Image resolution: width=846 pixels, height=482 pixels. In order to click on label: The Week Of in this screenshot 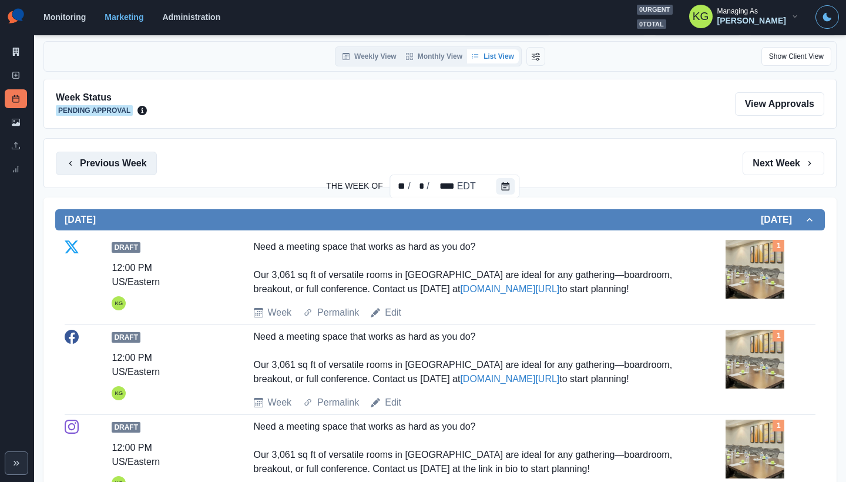, I will do `click(354, 186)`.